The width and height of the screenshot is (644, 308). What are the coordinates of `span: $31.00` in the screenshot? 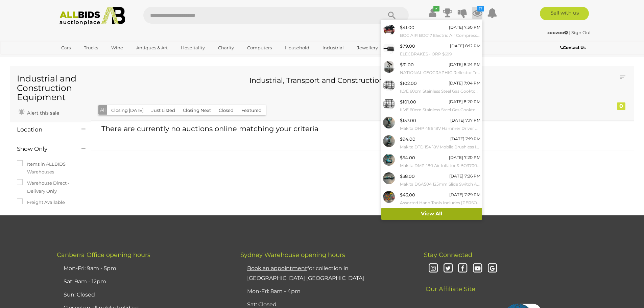 It's located at (407, 65).